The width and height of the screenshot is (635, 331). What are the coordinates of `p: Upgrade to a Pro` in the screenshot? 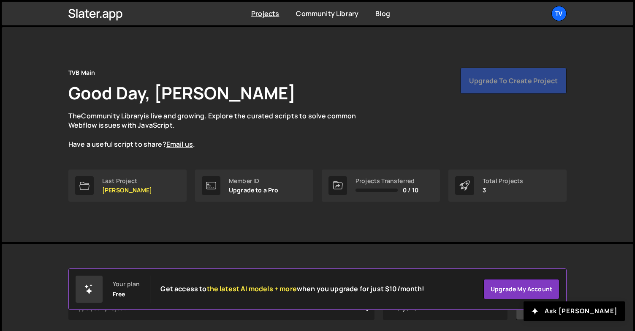 It's located at (254, 190).